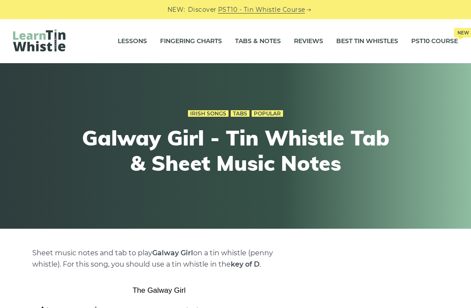 The height and width of the screenshot is (308, 471). What do you see at coordinates (434, 41) in the screenshot?
I see `a: PST10 CourseNew` at bounding box center [434, 41].